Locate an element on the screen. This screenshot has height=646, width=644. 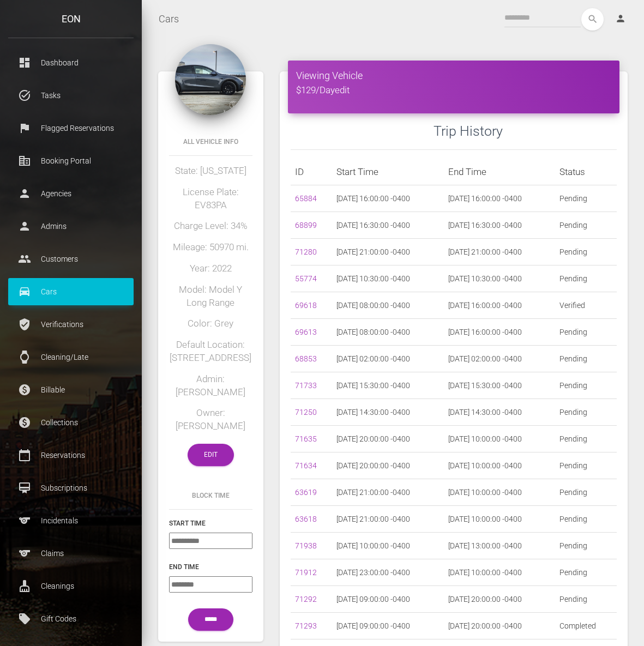
p: Cleanings is located at coordinates (71, 586).